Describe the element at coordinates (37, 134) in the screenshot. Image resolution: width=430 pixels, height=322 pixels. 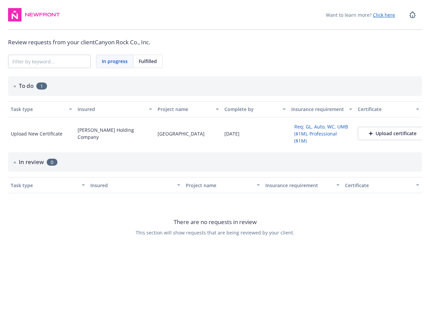
I see `div: Upload New Certificate` at that location.